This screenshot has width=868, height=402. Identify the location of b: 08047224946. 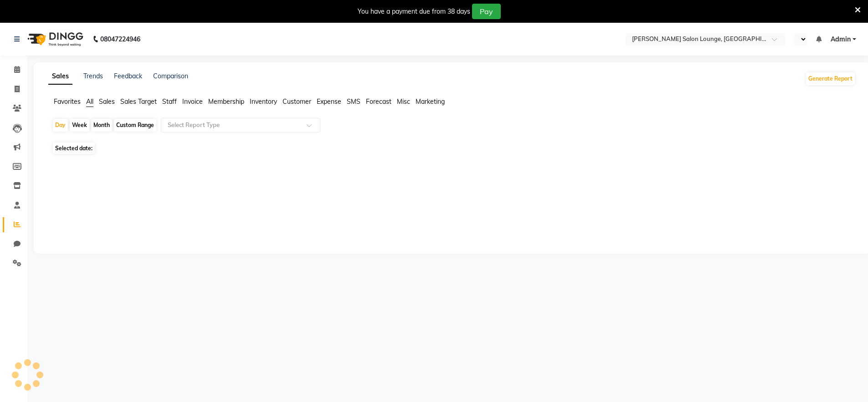
(120, 39).